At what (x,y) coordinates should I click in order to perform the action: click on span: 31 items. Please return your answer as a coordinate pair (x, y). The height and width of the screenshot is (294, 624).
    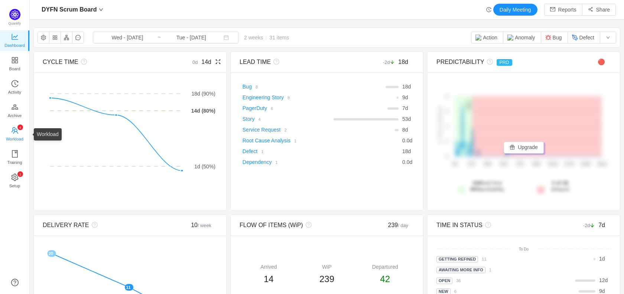
    Looking at the image, I should click on (279, 38).